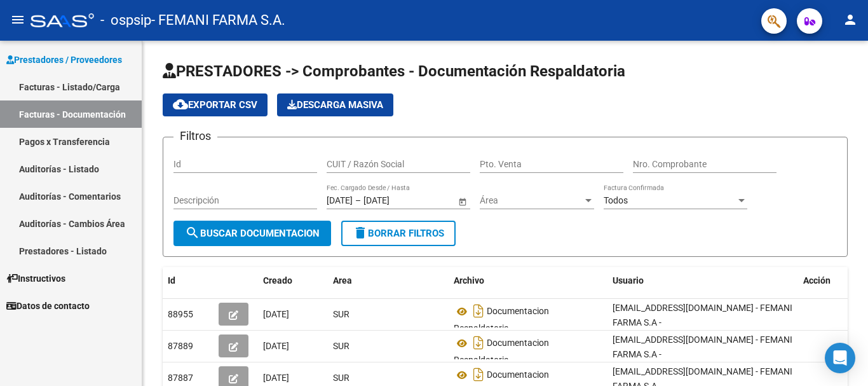 The image size is (868, 386). What do you see at coordinates (126, 20) in the screenshot?
I see `span: - ospsip` at bounding box center [126, 20].